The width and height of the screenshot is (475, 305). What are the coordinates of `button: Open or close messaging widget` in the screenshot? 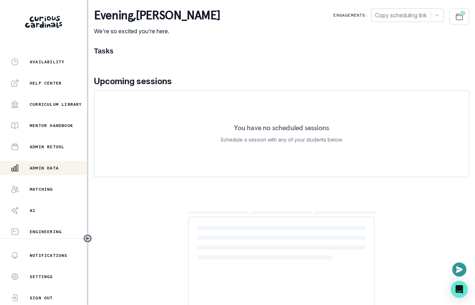 It's located at (460, 269).